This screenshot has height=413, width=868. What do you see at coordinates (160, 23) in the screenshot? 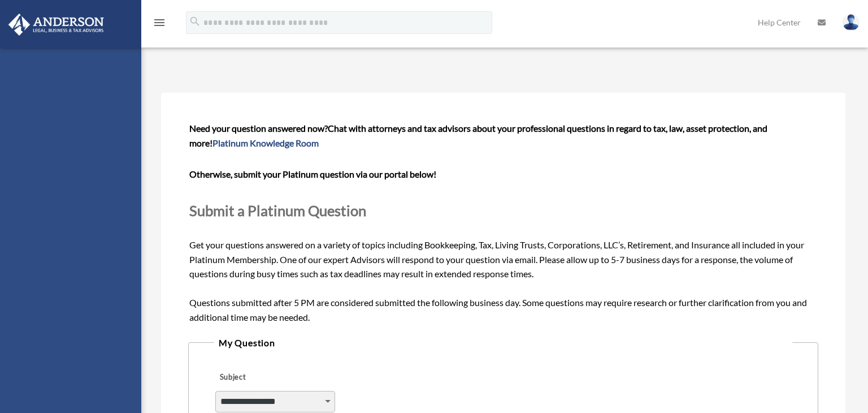
I see `i: menu` at bounding box center [160, 23].